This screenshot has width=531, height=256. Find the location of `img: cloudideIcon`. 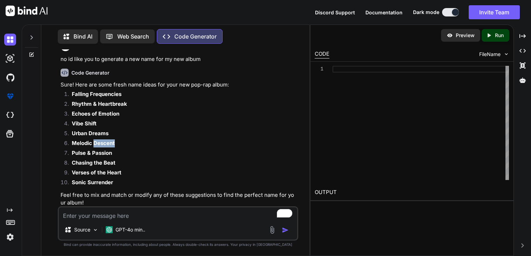

img: cloudideIcon is located at coordinates (10, 115).